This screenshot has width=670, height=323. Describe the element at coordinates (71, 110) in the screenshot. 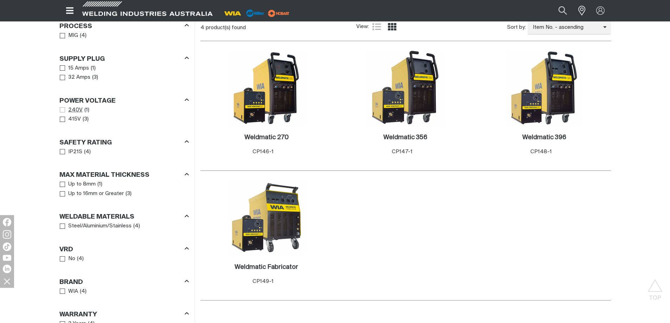

I see `a: 240V` at that location.